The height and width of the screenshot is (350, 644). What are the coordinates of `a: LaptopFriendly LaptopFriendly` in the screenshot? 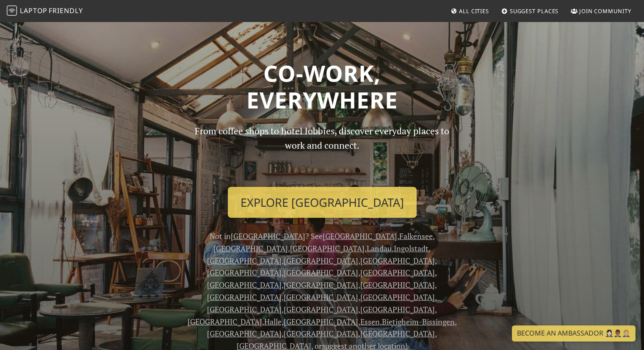 It's located at (45, 11).